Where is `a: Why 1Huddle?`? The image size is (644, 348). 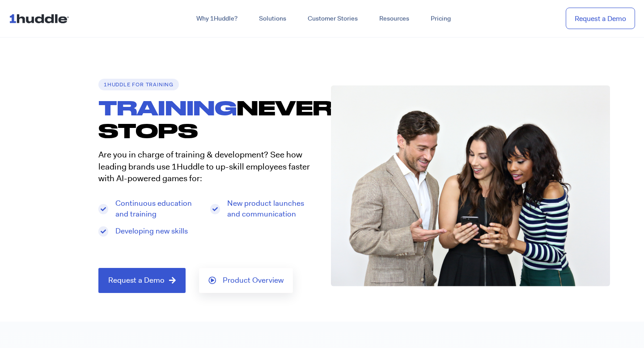
a: Why 1Huddle? is located at coordinates (217, 19).